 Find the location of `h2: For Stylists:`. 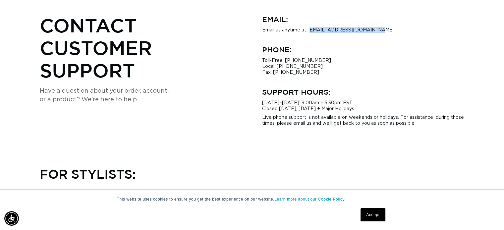

h2: For Stylists: is located at coordinates (252, 174).